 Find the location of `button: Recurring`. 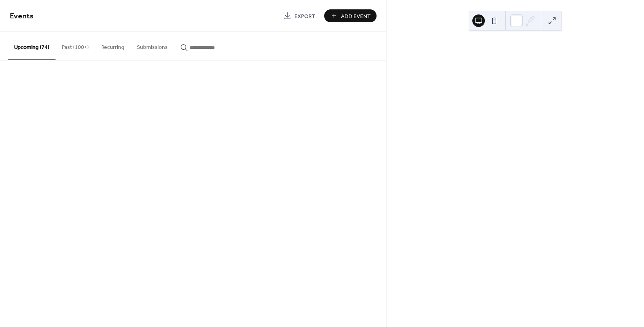

button: Recurring is located at coordinates (112, 45).